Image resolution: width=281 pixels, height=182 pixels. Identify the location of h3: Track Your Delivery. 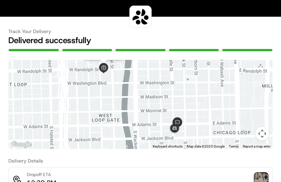
(140, 31).